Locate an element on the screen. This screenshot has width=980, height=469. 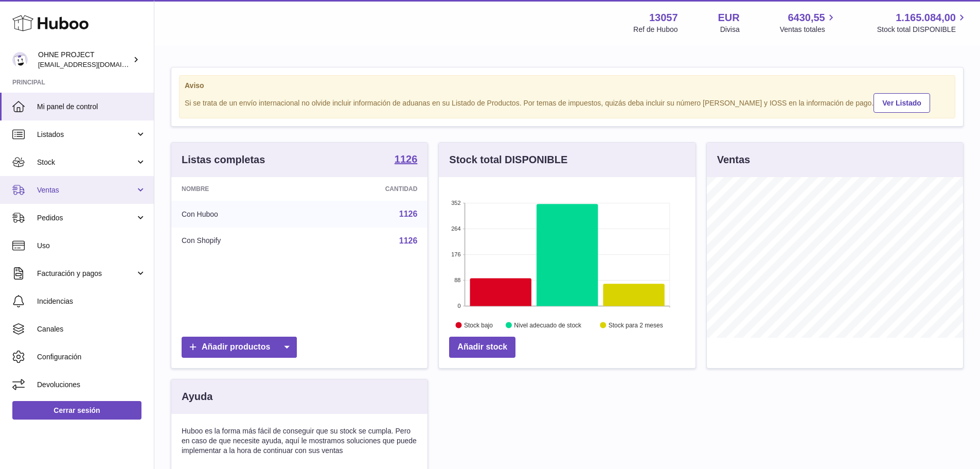
strong: Aviso is located at coordinates (567, 85).